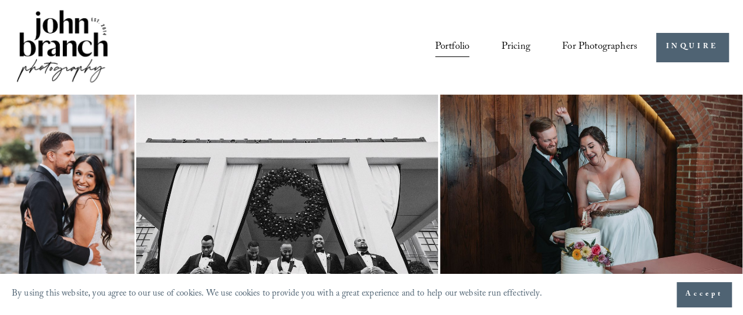 Image resolution: width=743 pixels, height=315 pixels. What do you see at coordinates (599, 47) in the screenshot?
I see `span: For Photographers` at bounding box center [599, 47].